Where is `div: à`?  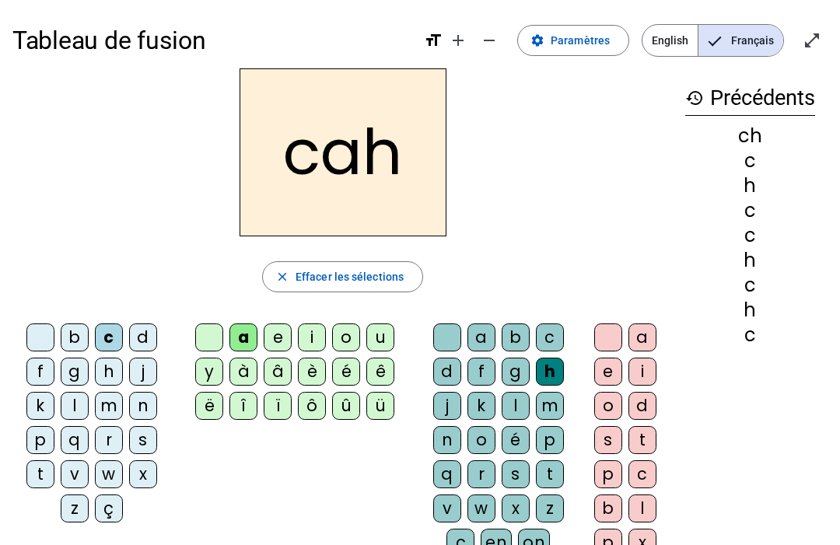
div: à is located at coordinates (243, 372).